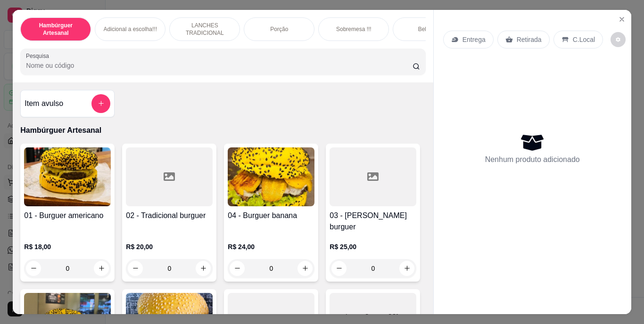  Describe the element at coordinates (68, 216) in the screenshot. I see `h4: 01 - Burguer americano` at that location.